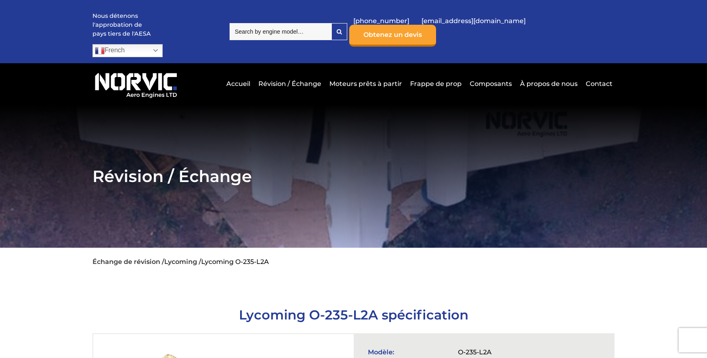  I want to click on h2: Révision / Échange, so click(354, 176).